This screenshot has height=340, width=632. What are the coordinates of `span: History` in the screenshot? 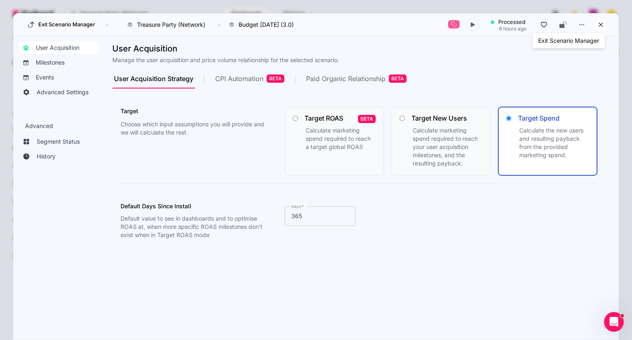 It's located at (46, 156).